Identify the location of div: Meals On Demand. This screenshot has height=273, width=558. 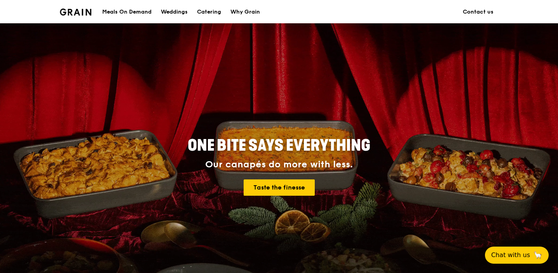
(127, 12).